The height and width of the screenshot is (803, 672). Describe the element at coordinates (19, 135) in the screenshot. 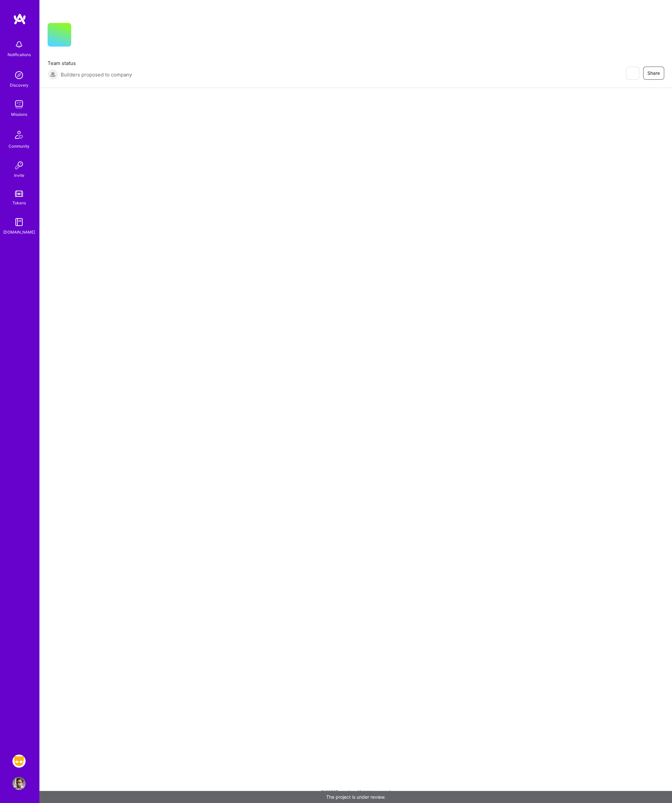

I see `img: Community` at that location.